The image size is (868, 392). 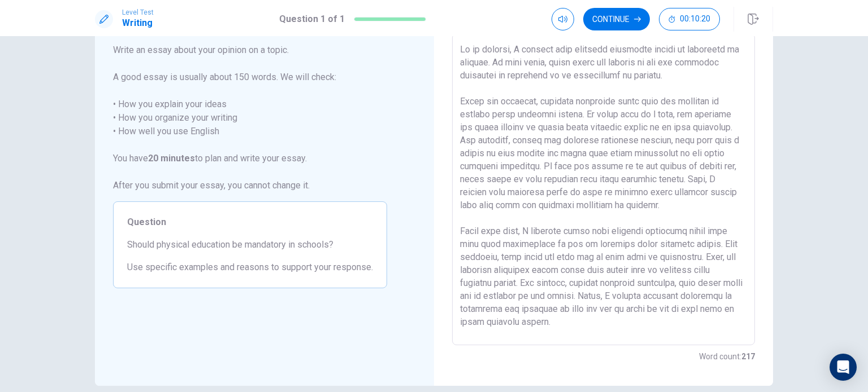 I want to click on span: Should physical education be mandatory in schools?, so click(x=250, y=245).